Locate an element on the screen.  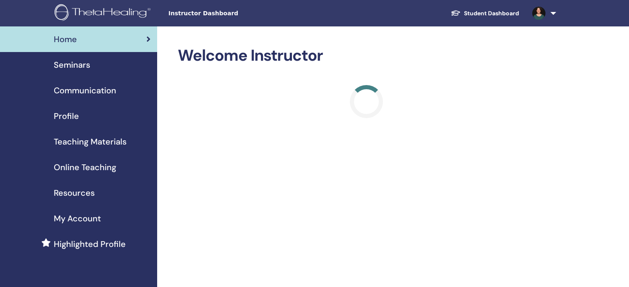
img: graduation-cap-white.svg is located at coordinates (456, 13).